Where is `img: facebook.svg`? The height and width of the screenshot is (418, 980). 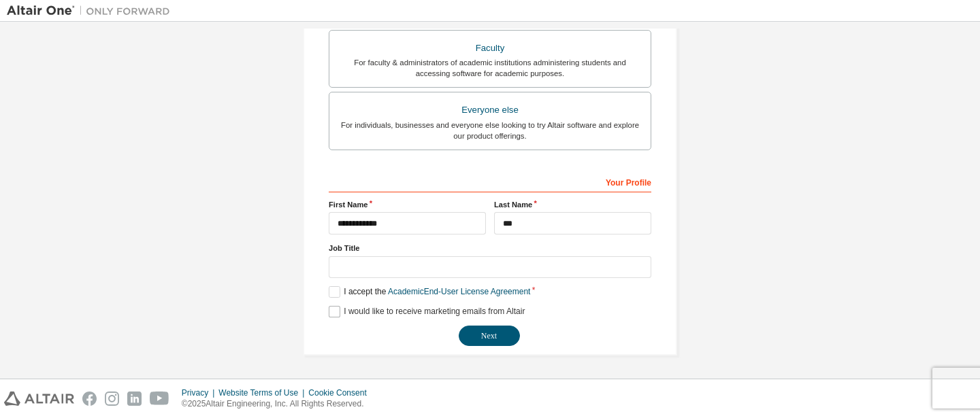
img: facebook.svg is located at coordinates (89, 399).